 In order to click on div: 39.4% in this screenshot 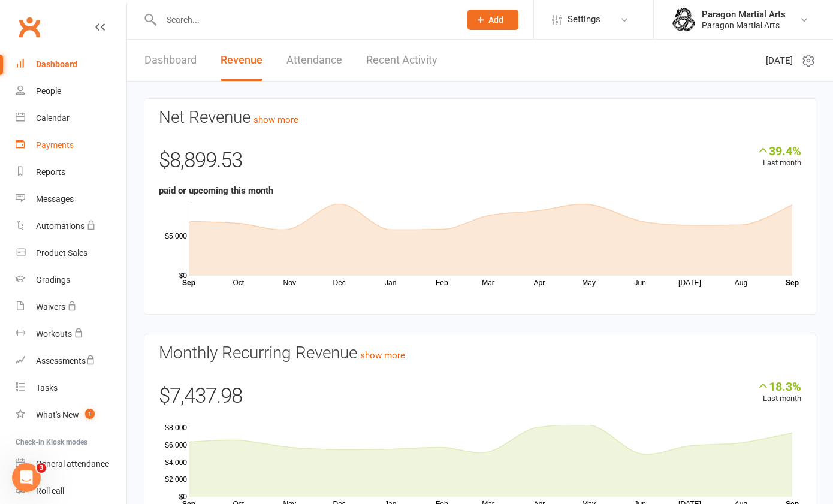, I will do `click(779, 150)`.